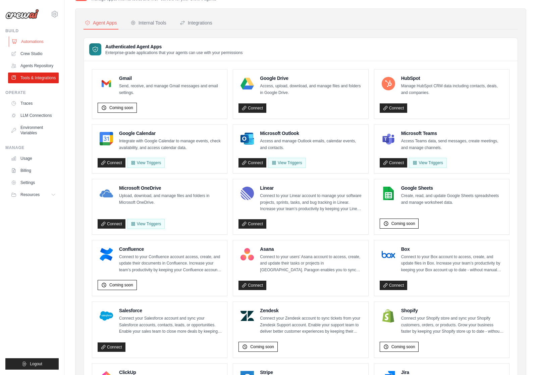 This screenshot has height=375, width=537. Describe the element at coordinates (22, 14) in the screenshot. I see `img: Logo` at that location.